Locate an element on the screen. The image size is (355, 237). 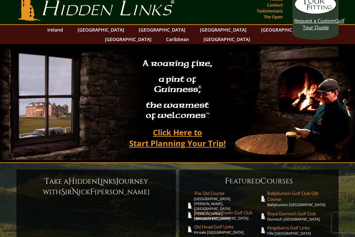
span: The Old Course is located at coordinates (226, 193).